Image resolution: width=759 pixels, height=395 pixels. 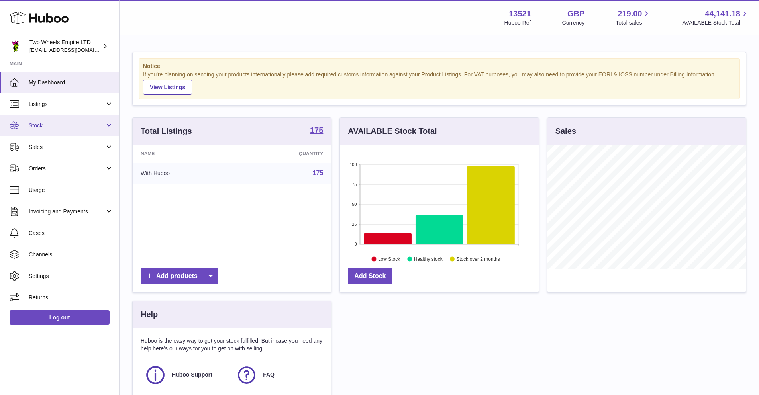 What do you see at coordinates (167, 87) in the screenshot?
I see `a: View Listings` at bounding box center [167, 87].